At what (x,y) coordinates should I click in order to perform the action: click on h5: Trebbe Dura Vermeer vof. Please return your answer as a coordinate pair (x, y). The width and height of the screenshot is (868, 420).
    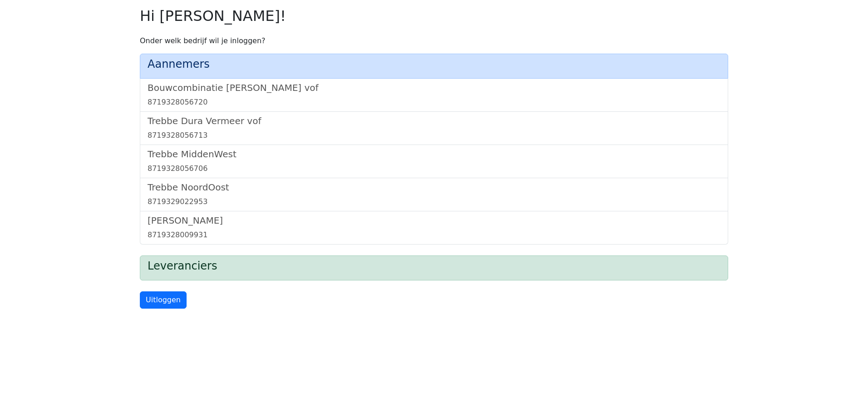
    Looking at the image, I should click on (434, 121).